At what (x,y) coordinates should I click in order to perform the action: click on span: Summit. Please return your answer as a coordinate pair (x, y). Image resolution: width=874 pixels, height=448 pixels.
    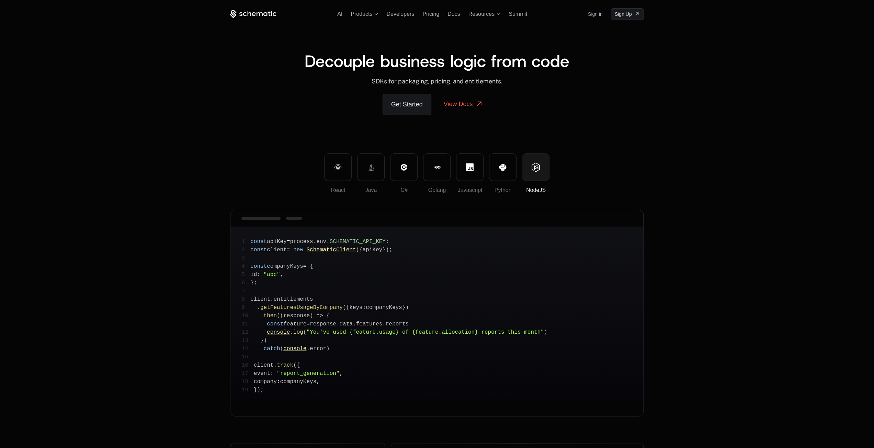
    Looking at the image, I should click on (518, 14).